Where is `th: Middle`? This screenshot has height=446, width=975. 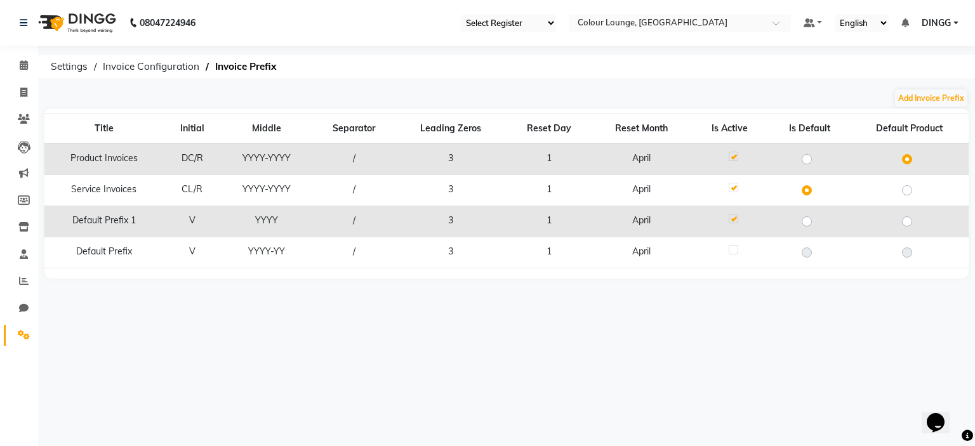 th: Middle is located at coordinates (267, 129).